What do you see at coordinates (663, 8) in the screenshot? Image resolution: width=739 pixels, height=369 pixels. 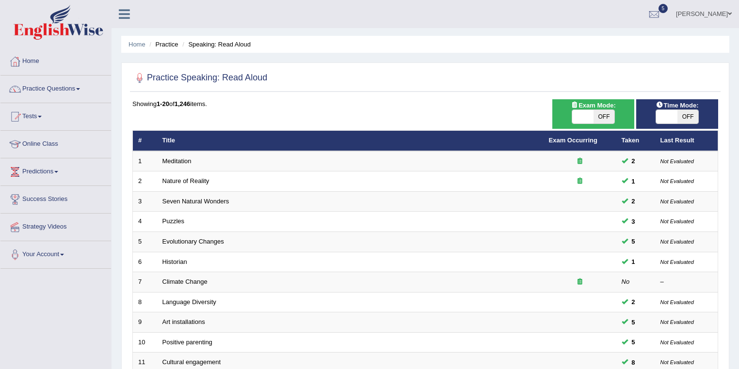 I see `span: 5` at bounding box center [663, 8].